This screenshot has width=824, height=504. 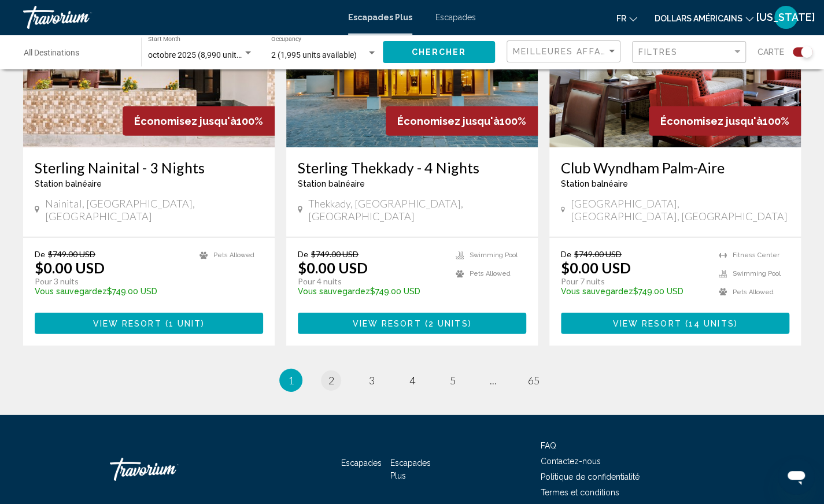 I want to click on button: Menu utilisateur, so click(x=786, y=17).